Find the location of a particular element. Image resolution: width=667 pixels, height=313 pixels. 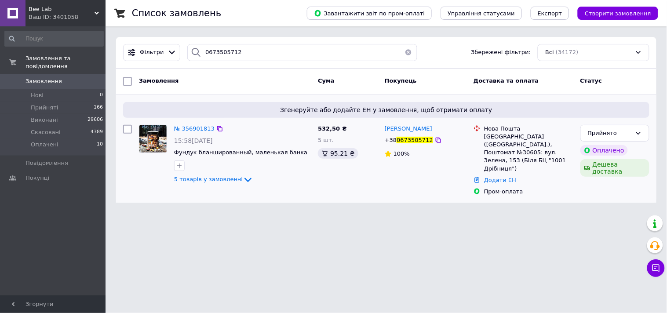

span: Повідомлення is located at coordinates (47, 163).